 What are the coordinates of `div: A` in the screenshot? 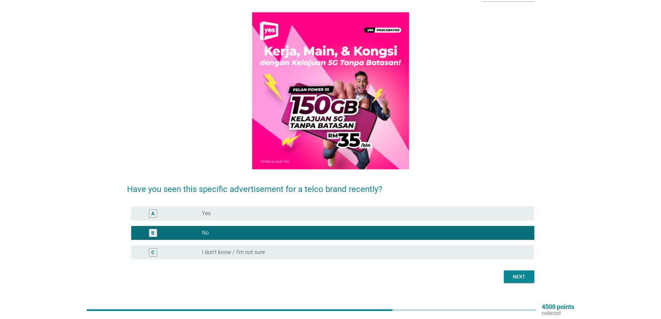 It's located at (153, 214).